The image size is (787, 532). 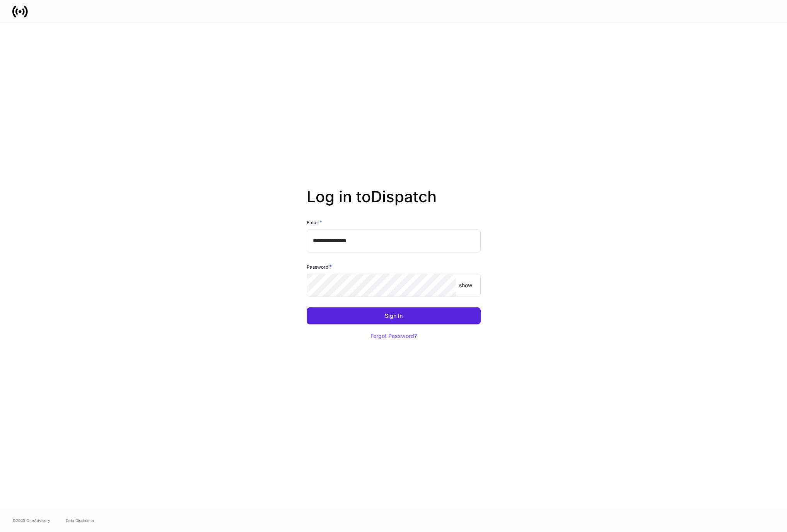 I want to click on a: Data Disclaimer, so click(x=80, y=520).